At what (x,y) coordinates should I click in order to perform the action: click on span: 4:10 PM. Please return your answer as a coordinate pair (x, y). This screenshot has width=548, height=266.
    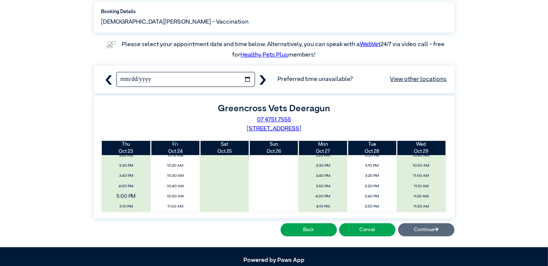
    Looking at the image, I should click on (323, 207).